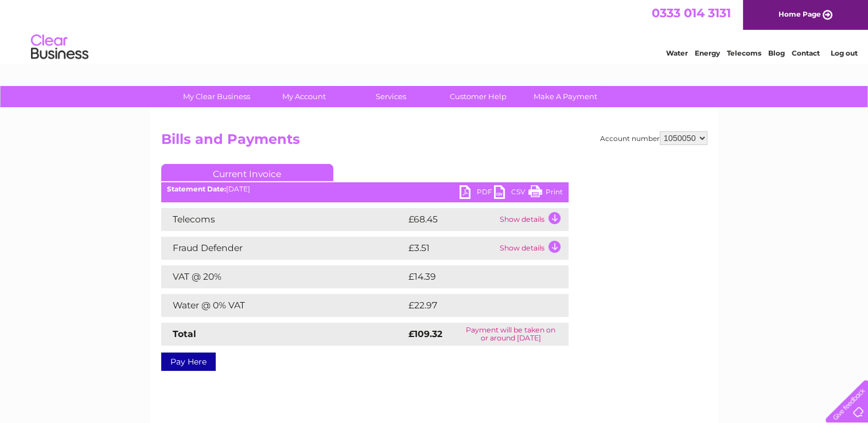 This screenshot has width=868, height=423. I want to click on a: Services, so click(390, 96).